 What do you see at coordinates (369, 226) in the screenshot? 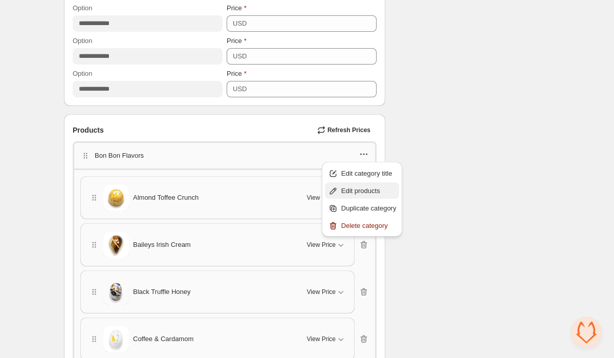
I see `span: Delete category` at bounding box center [369, 226].